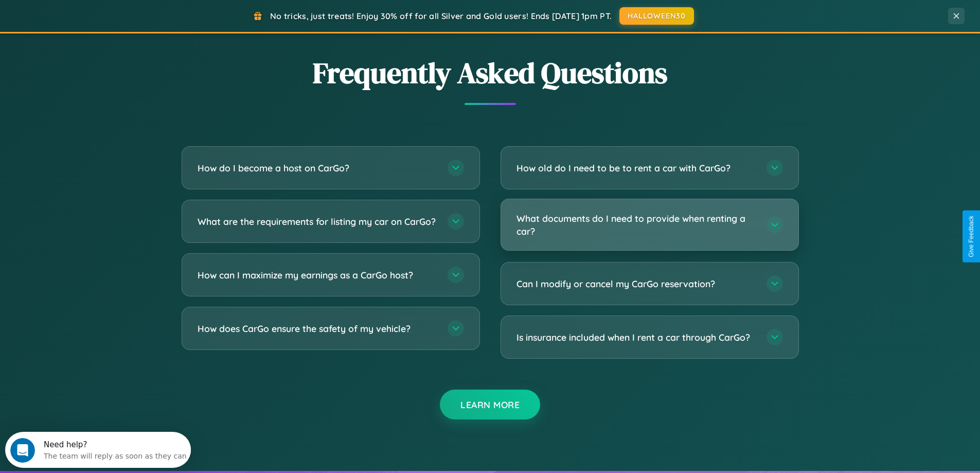  Describe the element at coordinates (636, 283) in the screenshot. I see `h3: Can I modify or cancel my CarGo reservation?` at that location.